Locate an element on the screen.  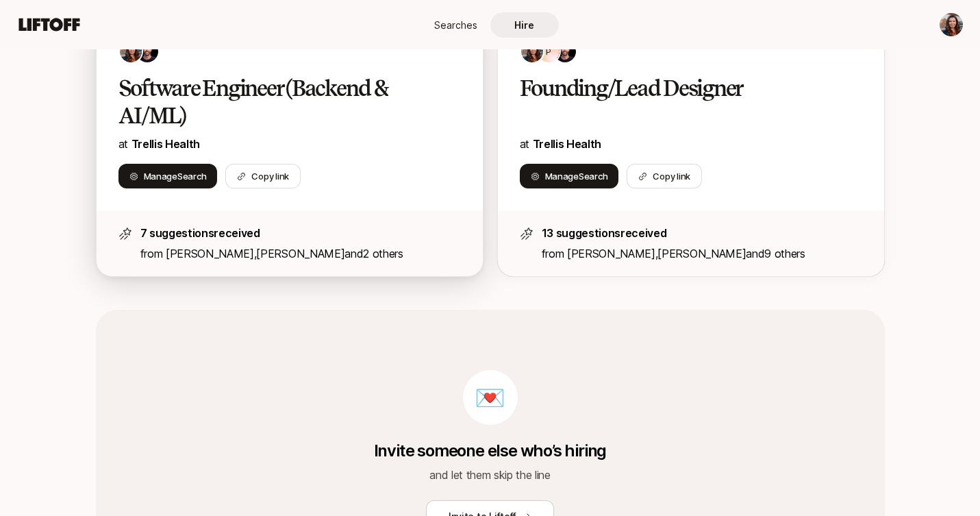
p: P is located at coordinates (548, 51).